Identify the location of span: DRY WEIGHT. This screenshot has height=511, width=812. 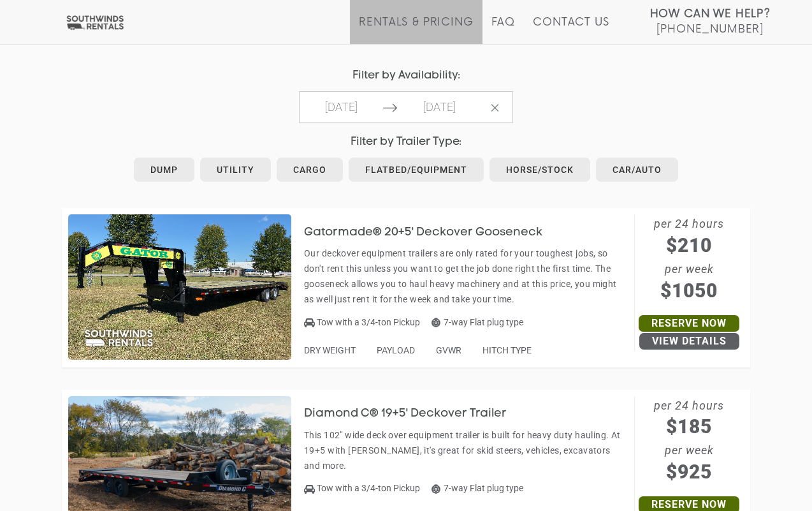
(330, 350).